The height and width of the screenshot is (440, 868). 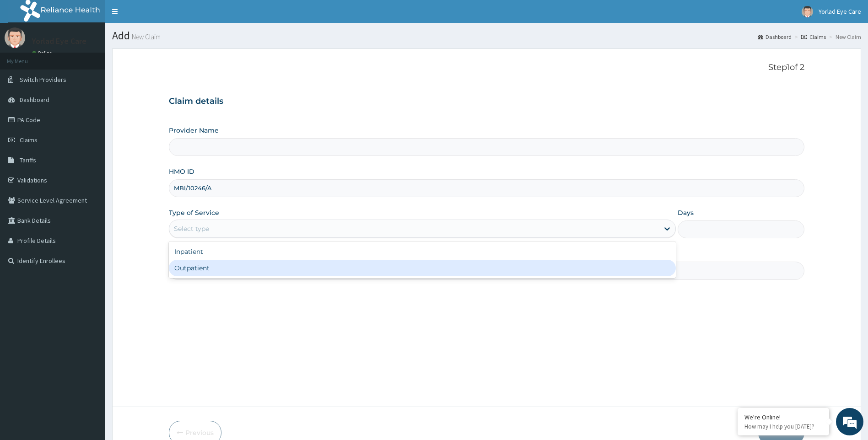 I want to click on a: Claims, so click(x=814, y=37).